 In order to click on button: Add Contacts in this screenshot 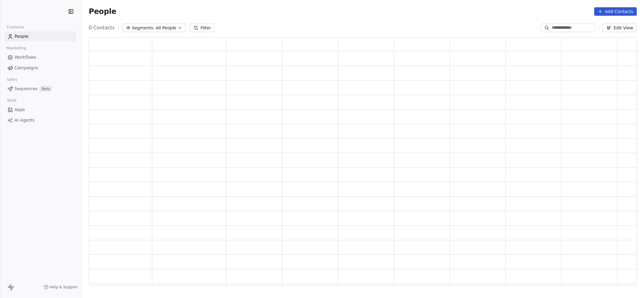, I will do `click(615, 12)`.